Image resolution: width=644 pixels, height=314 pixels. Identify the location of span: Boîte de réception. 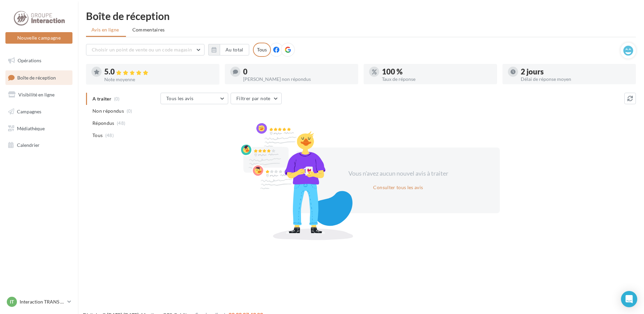
(36, 77).